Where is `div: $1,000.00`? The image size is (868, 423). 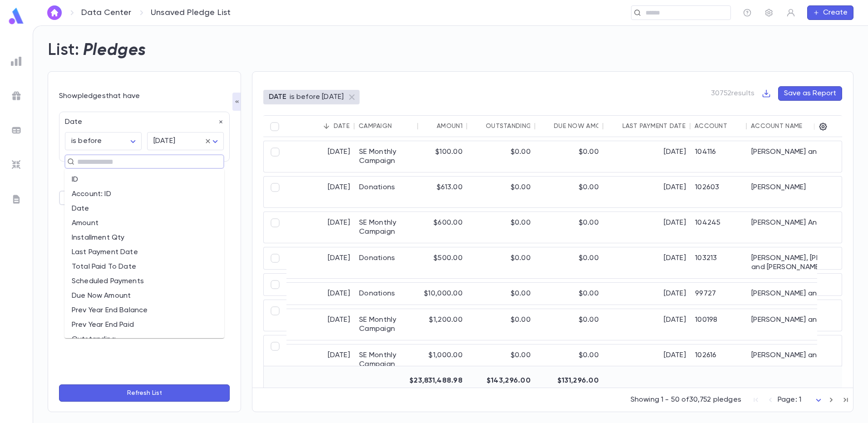
div: $1,000.00 is located at coordinates (443, 360).